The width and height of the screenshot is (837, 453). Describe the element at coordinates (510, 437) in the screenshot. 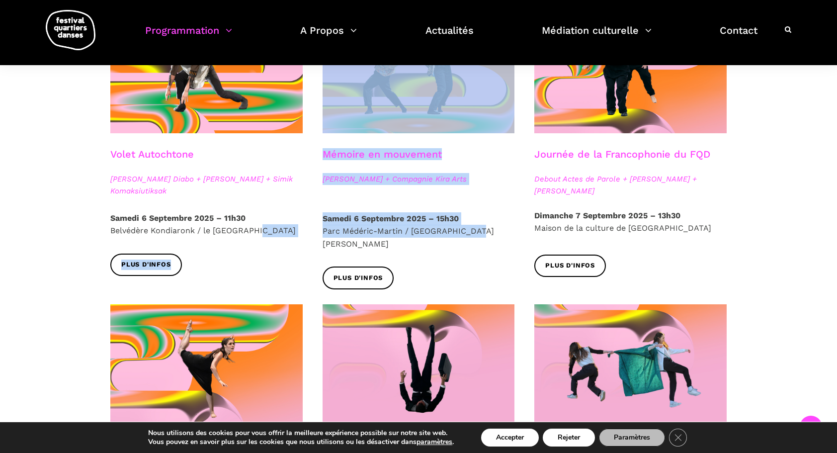

I see `button: Accepter` at that location.